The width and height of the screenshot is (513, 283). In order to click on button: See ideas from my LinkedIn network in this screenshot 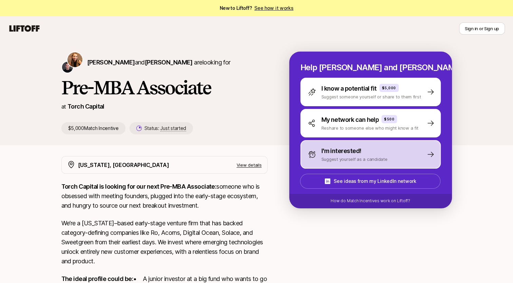, I will do `click(370, 181)`.